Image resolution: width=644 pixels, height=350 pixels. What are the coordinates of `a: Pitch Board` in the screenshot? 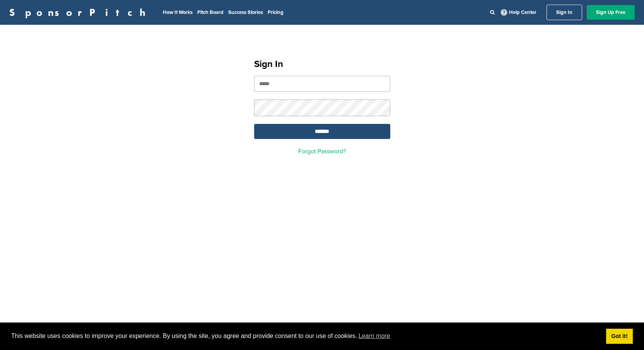 It's located at (211, 12).